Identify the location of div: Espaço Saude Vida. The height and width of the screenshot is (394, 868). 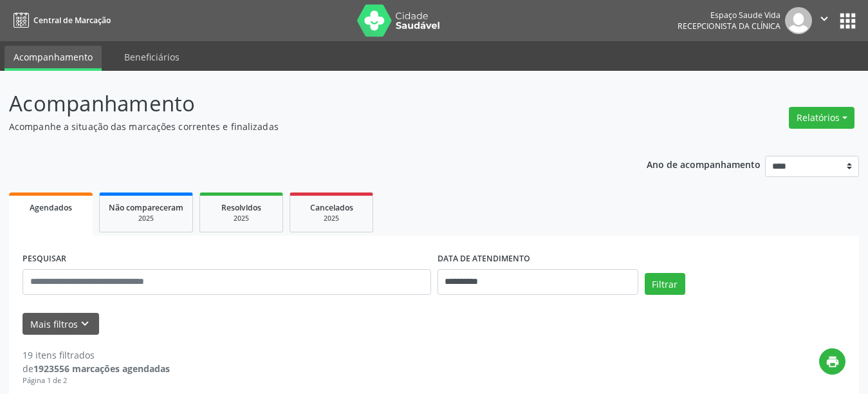
(729, 15).